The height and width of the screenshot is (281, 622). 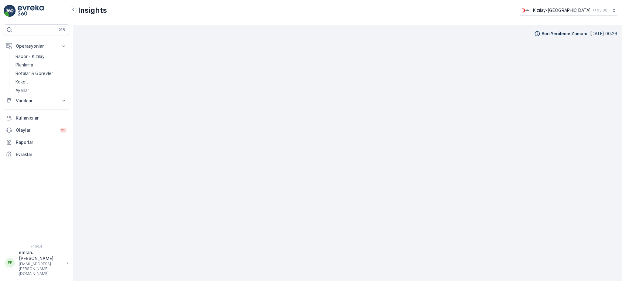 What do you see at coordinates (34, 73) in the screenshot?
I see `p: Rotalar & Görevler` at bounding box center [34, 73].